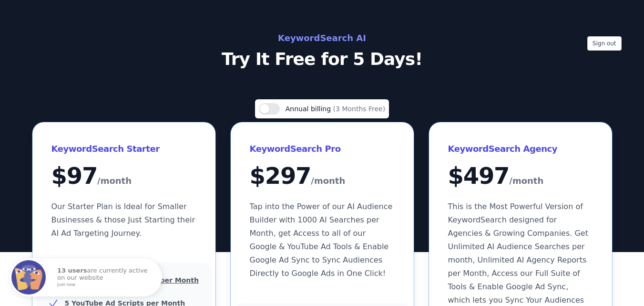 This screenshot has height=306, width=644. I want to click on p: Try It Free for 5 Days!, so click(322, 59).